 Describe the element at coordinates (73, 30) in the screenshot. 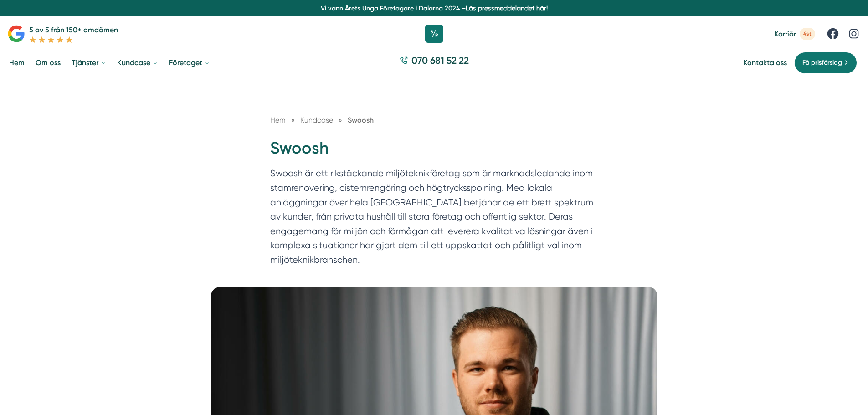

I see `p: 5 av 5 från 150+ omdömen` at that location.